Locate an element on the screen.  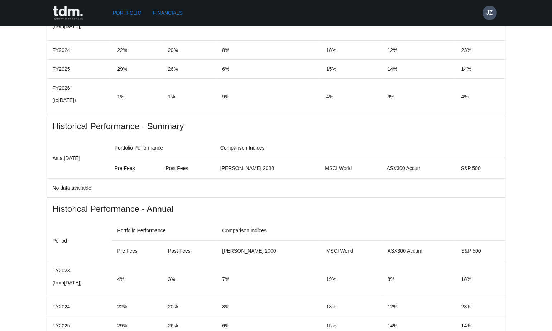
td: 9% is located at coordinates (268, 97).